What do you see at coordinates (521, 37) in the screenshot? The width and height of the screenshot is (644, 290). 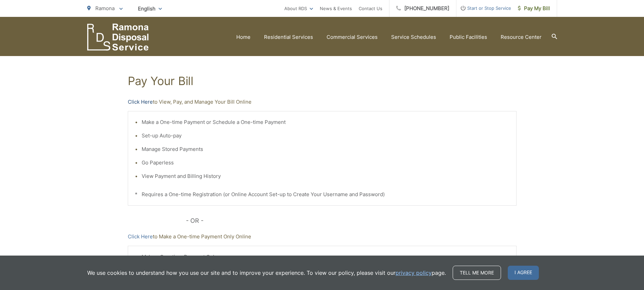 I see `a: Resource Center` at bounding box center [521, 37].